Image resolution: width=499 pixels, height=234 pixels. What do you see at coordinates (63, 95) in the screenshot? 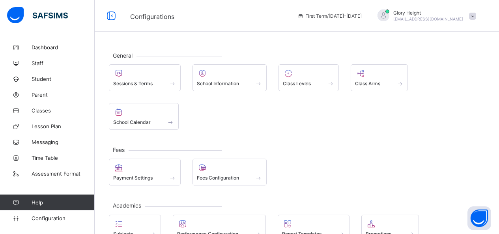
I see `span: Parent` at bounding box center [63, 95].